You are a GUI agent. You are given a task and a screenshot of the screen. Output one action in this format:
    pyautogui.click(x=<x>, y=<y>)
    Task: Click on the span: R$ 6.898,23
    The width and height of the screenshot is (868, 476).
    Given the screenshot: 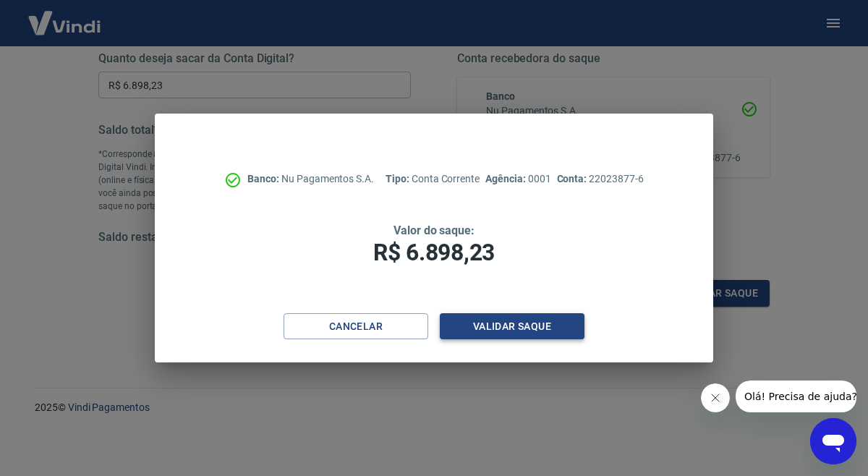 What is the action you would take?
    pyautogui.click(x=434, y=253)
    